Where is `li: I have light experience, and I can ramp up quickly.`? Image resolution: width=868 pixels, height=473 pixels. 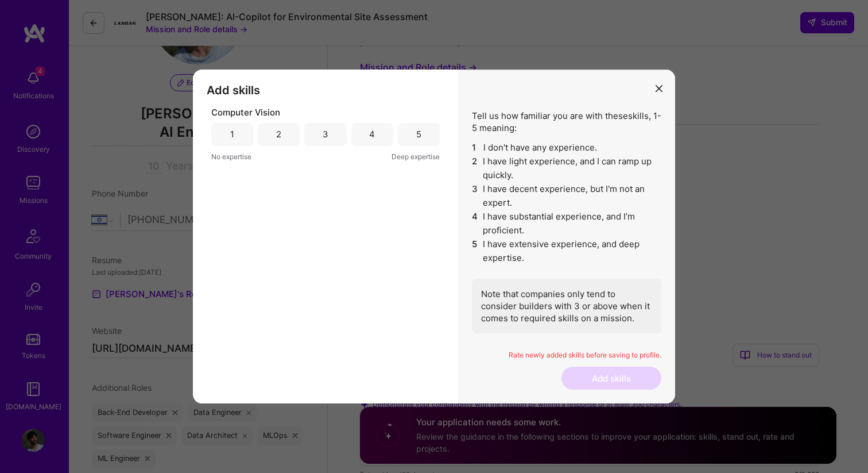 li: I have light experience, and I can ramp up quickly. is located at coordinates (567, 168).